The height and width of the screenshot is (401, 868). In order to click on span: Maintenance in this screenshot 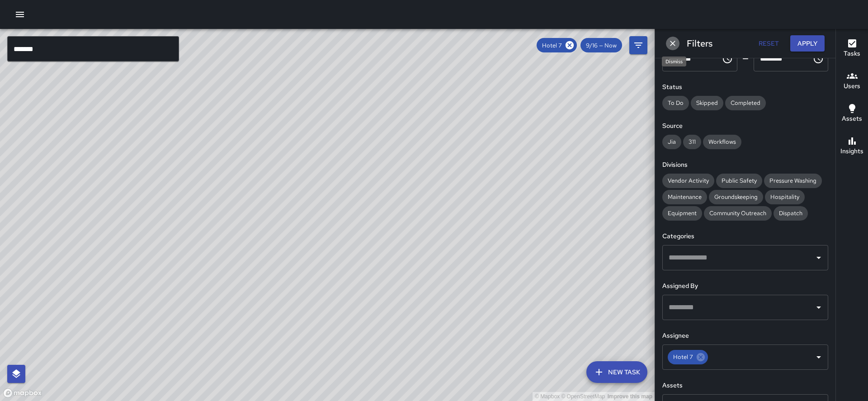, I will do `click(684, 197)`.